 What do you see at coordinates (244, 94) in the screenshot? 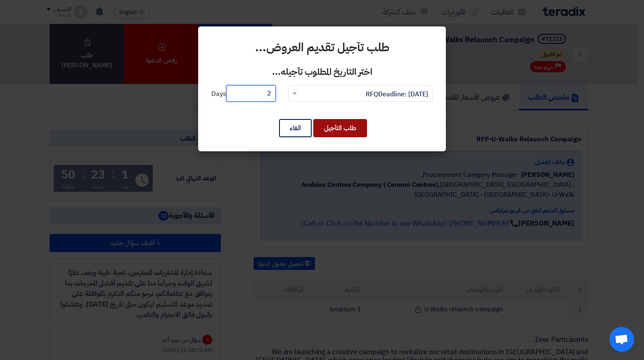
I see `span: Days` at bounding box center [244, 94].